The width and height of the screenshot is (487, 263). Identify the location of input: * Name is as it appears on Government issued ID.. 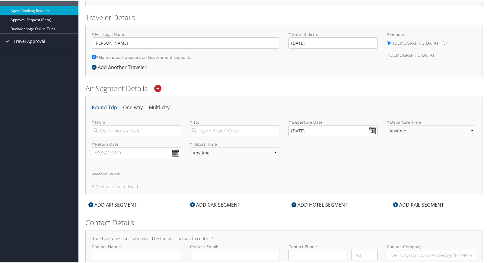
(93, 56).